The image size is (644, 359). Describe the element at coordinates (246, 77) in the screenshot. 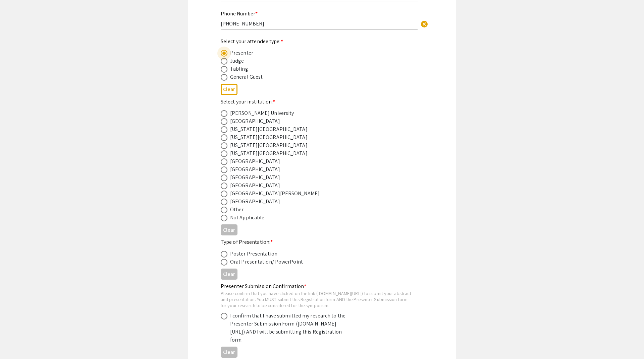

I see `div: General Guest` at that location.